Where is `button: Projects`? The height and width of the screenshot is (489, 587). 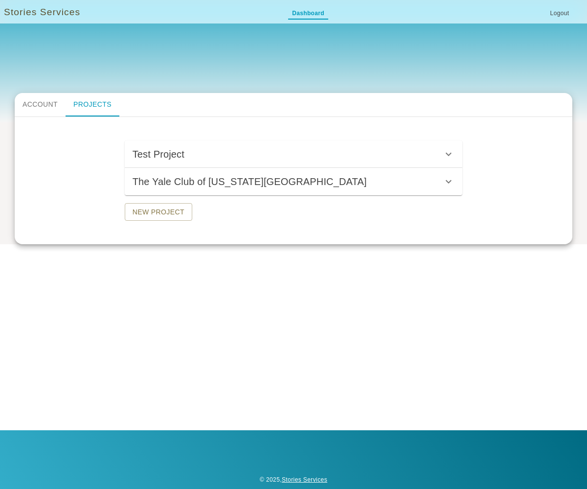
button: Projects is located at coordinates (93, 105).